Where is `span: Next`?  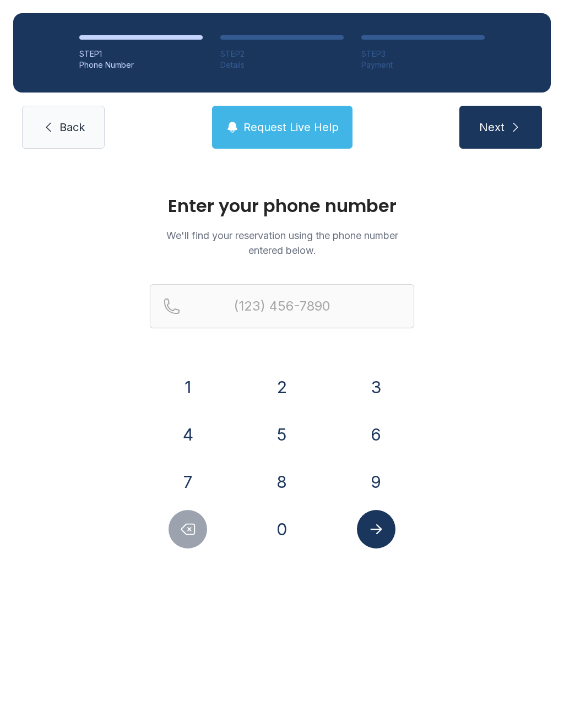
span: Next is located at coordinates (492, 127).